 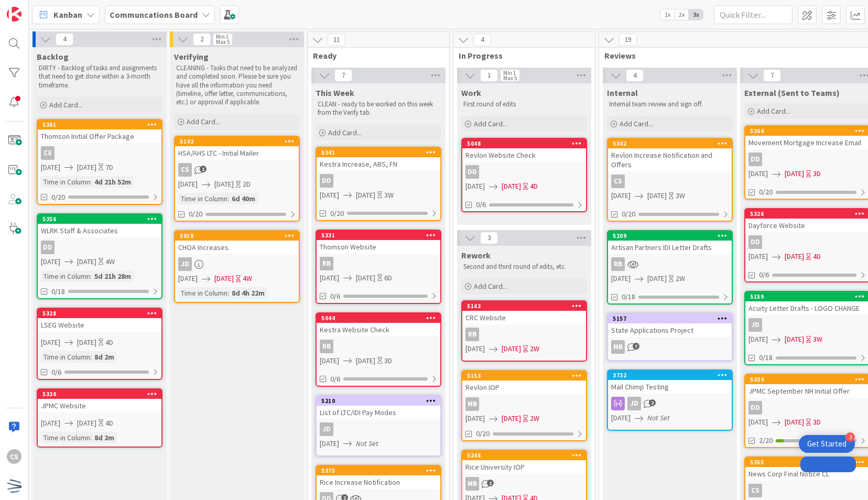 I want to click on div: 5157State Applications Project, so click(x=670, y=326).